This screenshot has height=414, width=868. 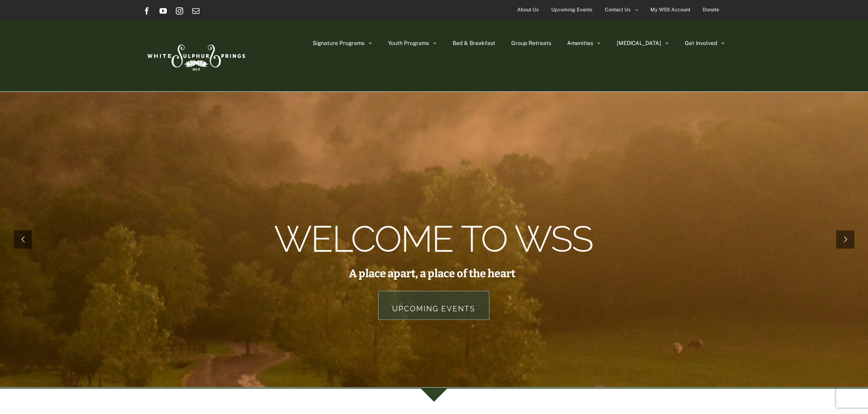 I want to click on span: Signature Programs, so click(x=338, y=44).